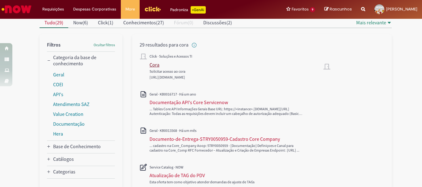  What do you see at coordinates (130, 9) in the screenshot?
I see `span: More` at bounding box center [130, 9].